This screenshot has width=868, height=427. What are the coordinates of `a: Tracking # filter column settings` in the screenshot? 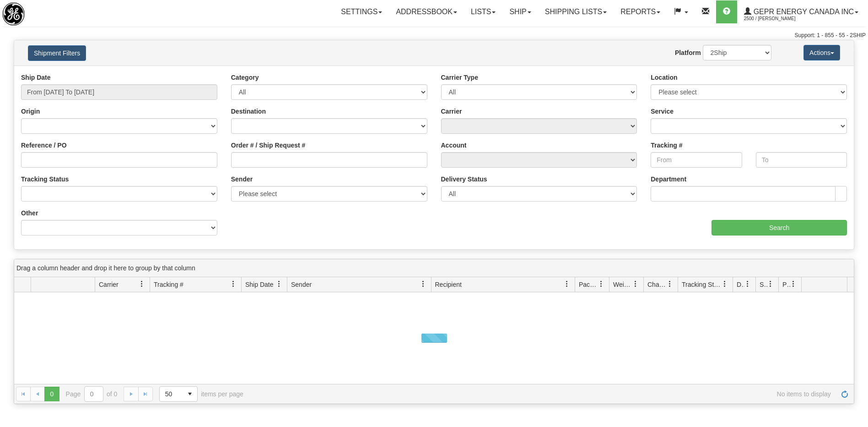 It's located at (234, 284).